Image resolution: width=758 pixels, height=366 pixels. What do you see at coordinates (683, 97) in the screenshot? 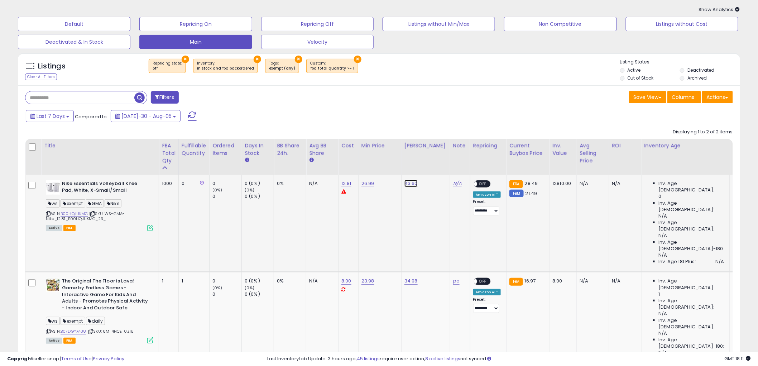
I see `span: Columns` at bounding box center [683, 97].